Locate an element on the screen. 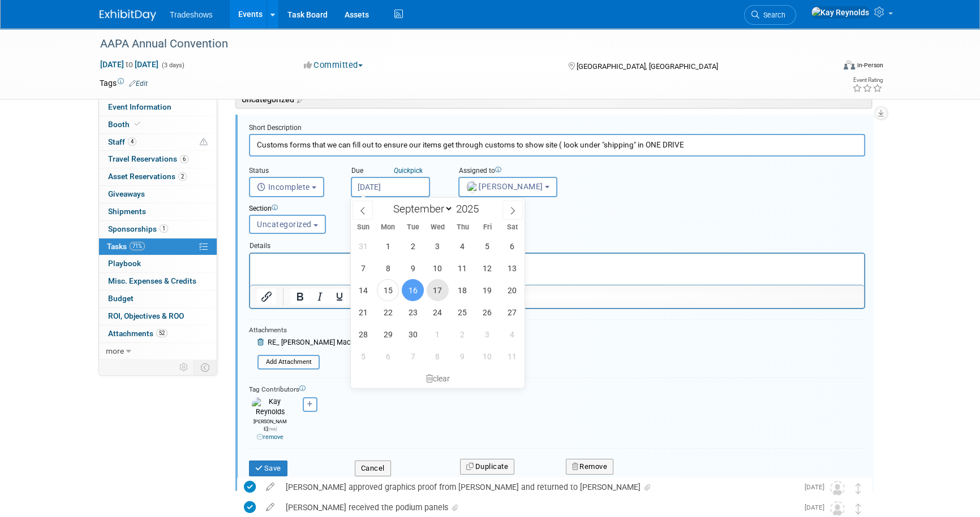 This screenshot has height=517, width=980. span: September 12, 2025 is located at coordinates (487, 268).